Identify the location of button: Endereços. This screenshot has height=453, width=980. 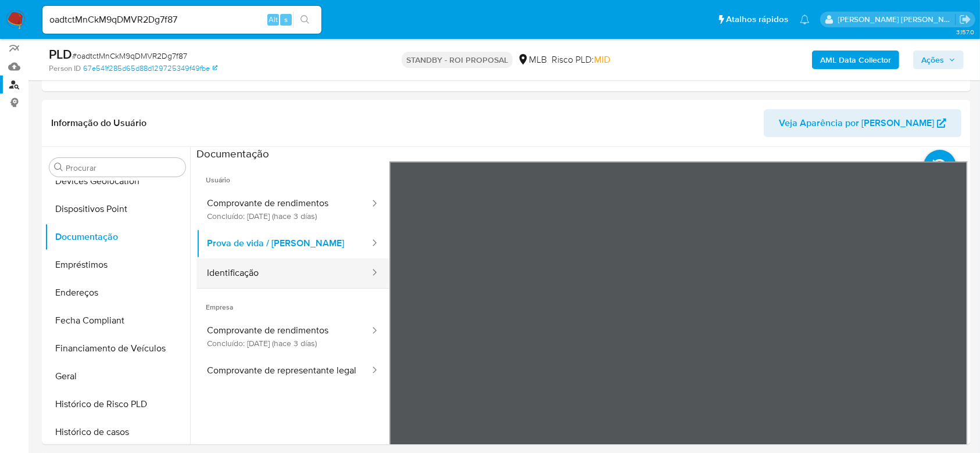
(117, 293).